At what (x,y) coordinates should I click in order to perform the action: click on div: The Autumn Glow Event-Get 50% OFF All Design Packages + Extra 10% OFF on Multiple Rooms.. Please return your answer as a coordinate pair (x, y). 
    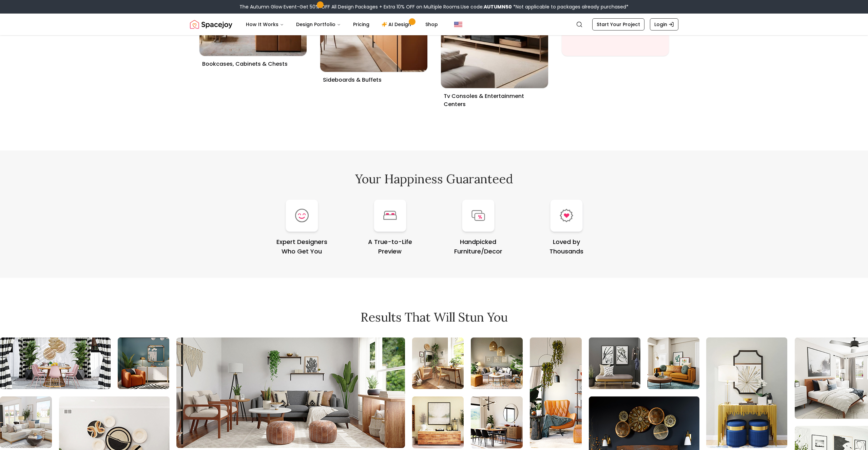
    Looking at the image, I should click on (433, 7).